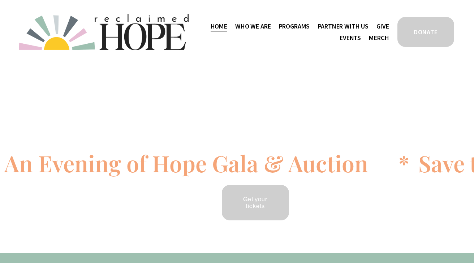  I want to click on a: Home, so click(219, 26).